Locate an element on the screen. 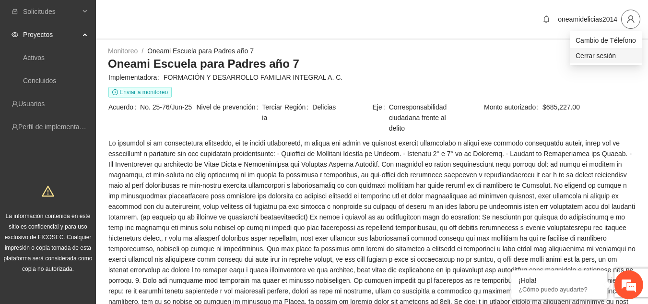 This screenshot has width=648, height=304. div: ¡Hola! is located at coordinates (559, 280).